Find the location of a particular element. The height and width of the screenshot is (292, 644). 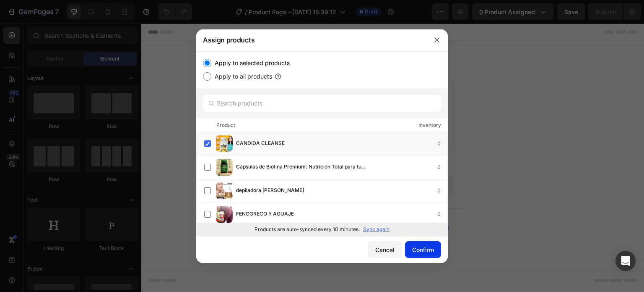

div: Start with Sections from sidebar is located at coordinates (252, 141).